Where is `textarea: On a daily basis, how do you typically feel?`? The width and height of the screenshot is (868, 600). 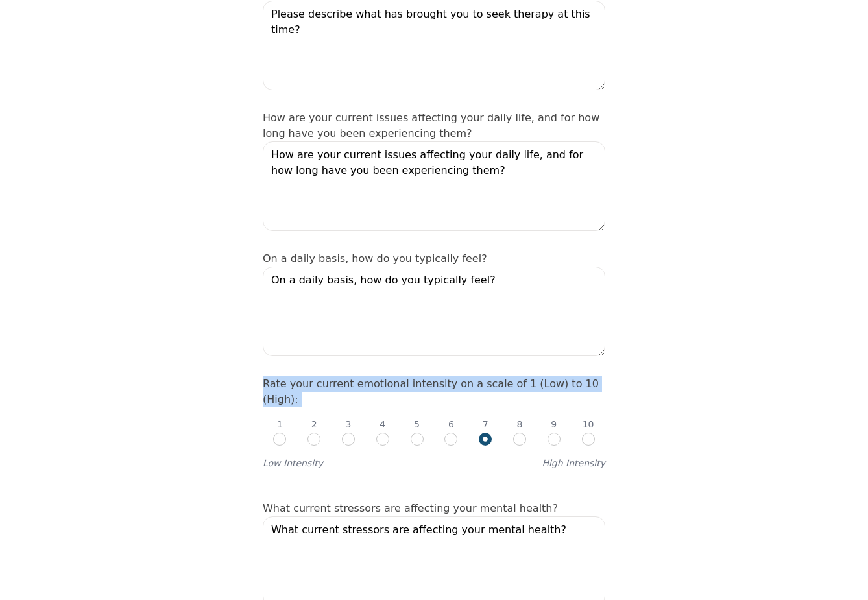 textarea: On a daily basis, how do you typically feel? is located at coordinates (434, 312).